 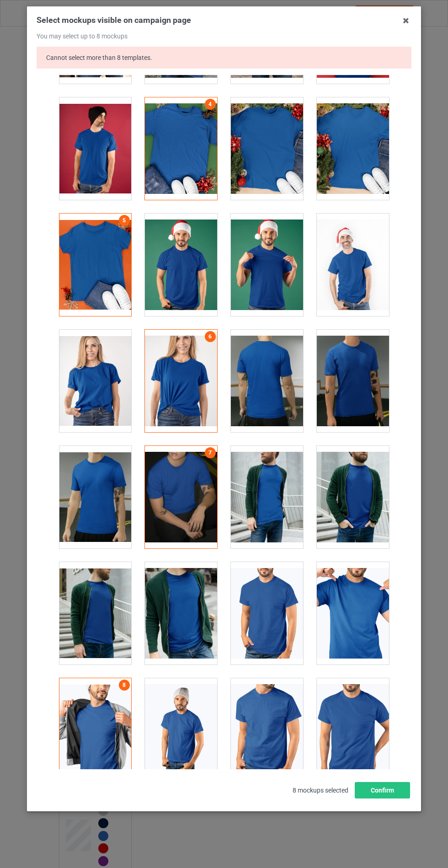 I want to click on a: 8, so click(x=124, y=685).